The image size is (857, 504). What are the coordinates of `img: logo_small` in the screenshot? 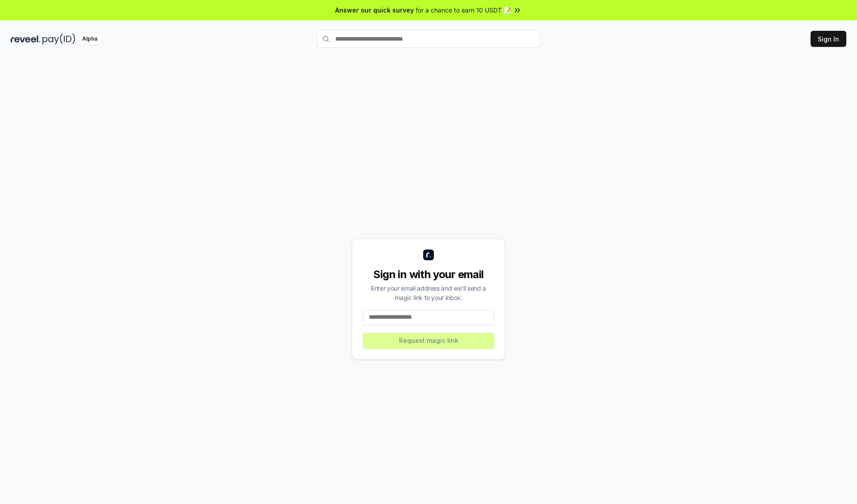 It's located at (429, 255).